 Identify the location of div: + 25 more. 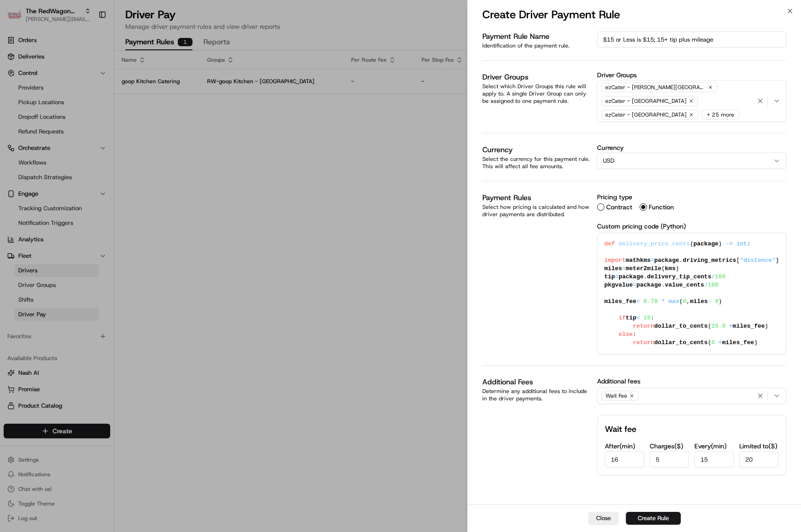
(721, 115).